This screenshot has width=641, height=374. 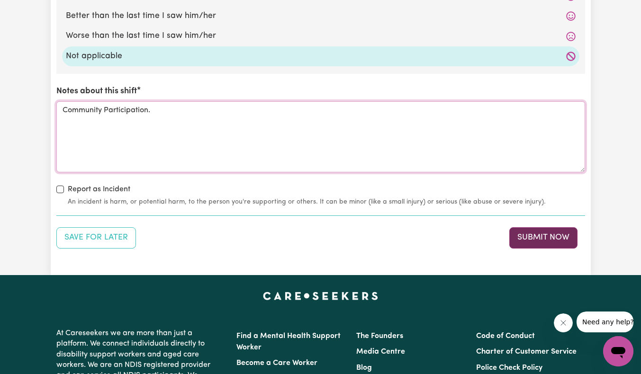 I want to click on label: Report as Incident, so click(x=99, y=189).